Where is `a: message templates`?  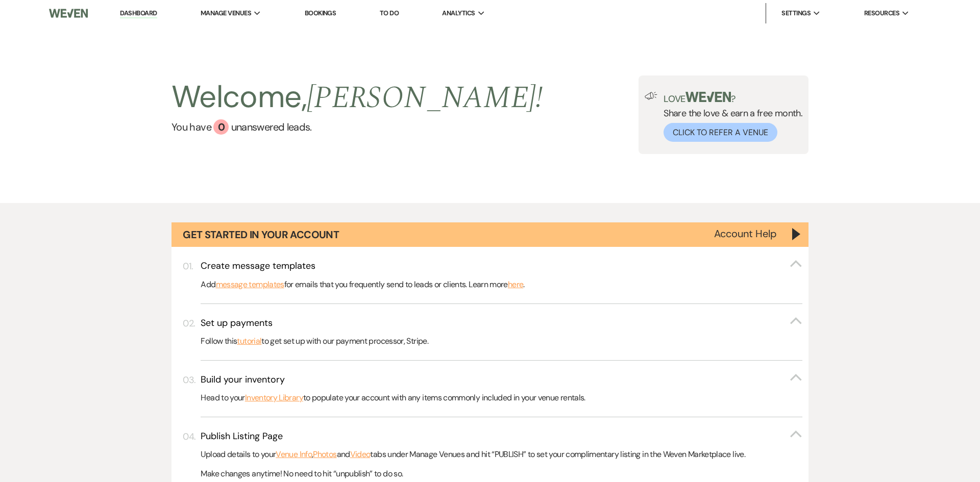
a: message templates is located at coordinates (250, 285).